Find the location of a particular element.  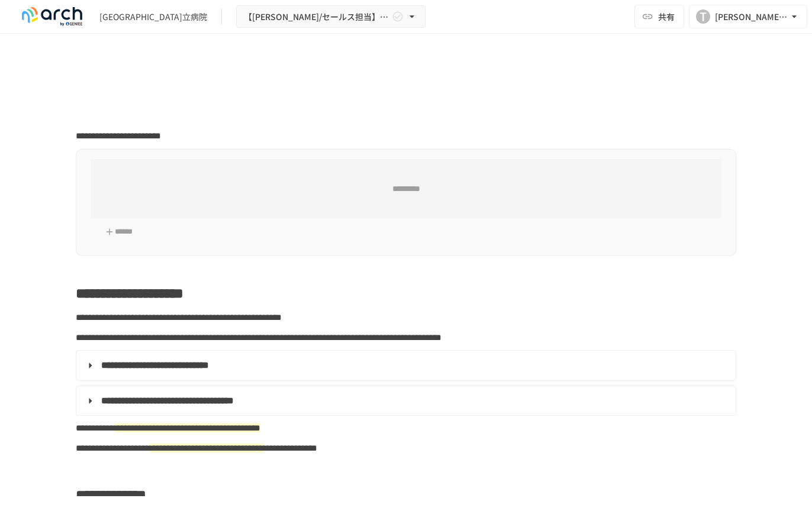

img: logo-default@2x-9cf2c760.svg is located at coordinates (52, 17).